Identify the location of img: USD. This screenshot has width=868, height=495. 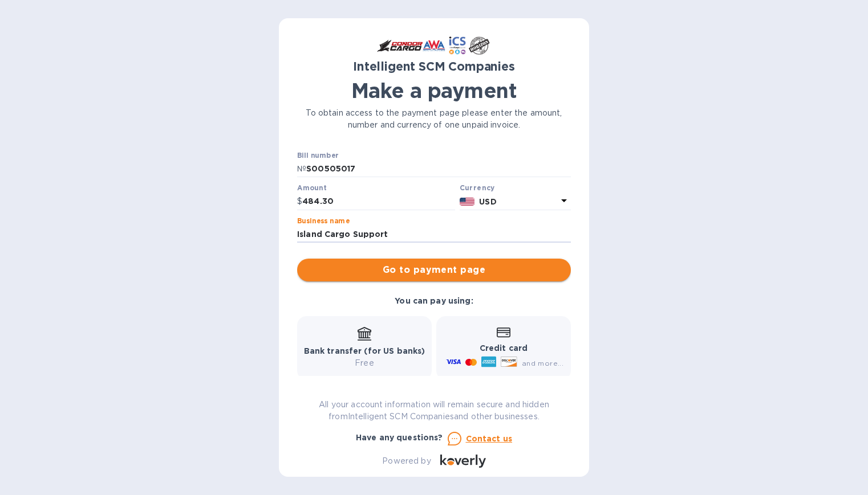
(467, 201).